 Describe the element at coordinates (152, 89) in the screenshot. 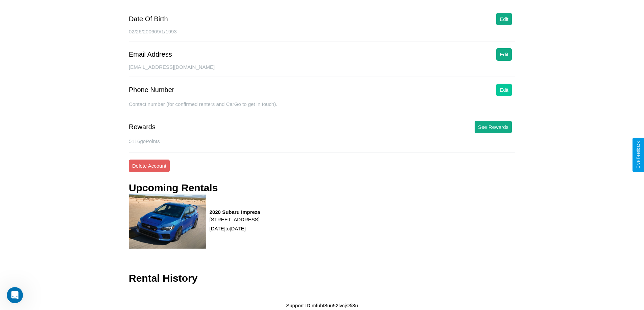

I see `div: Phone Number` at that location.